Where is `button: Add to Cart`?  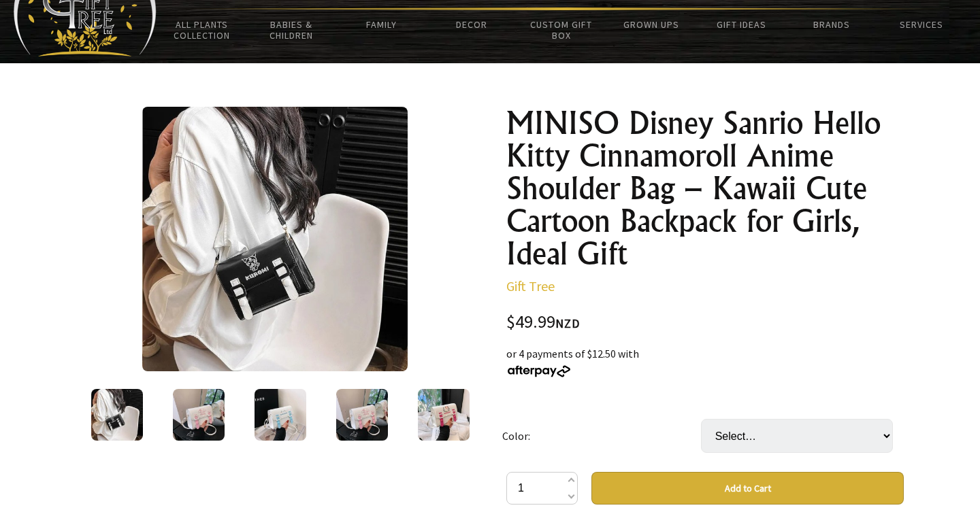 button: Add to Cart is located at coordinates (747, 489).